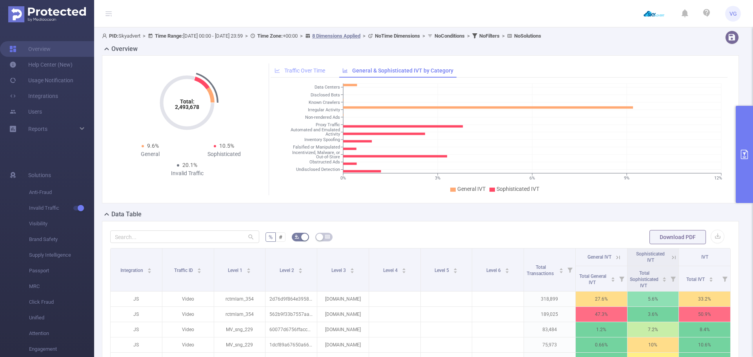 The image size is (753, 357). I want to click on i: icon: bg-colors, so click(297, 237).